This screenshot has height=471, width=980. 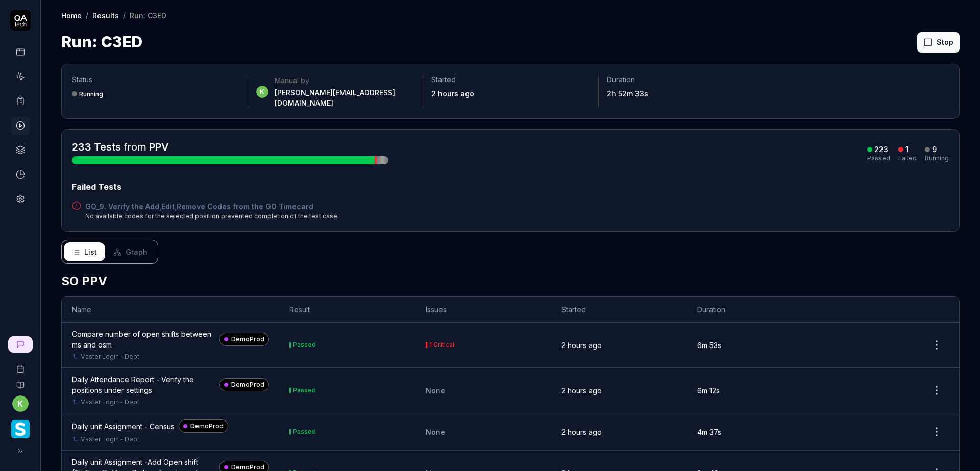 I want to click on time: 6m 12s, so click(x=708, y=390).